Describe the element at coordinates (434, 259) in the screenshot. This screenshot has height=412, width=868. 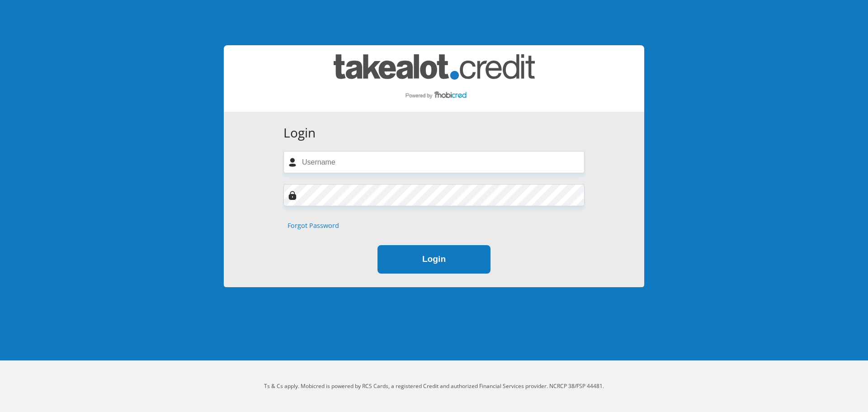
I see `button: Login` at that location.